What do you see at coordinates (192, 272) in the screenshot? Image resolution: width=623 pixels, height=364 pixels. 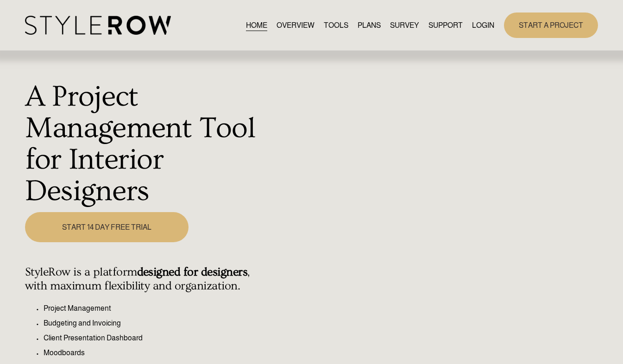 I see `strong: designed for designers` at bounding box center [192, 272].